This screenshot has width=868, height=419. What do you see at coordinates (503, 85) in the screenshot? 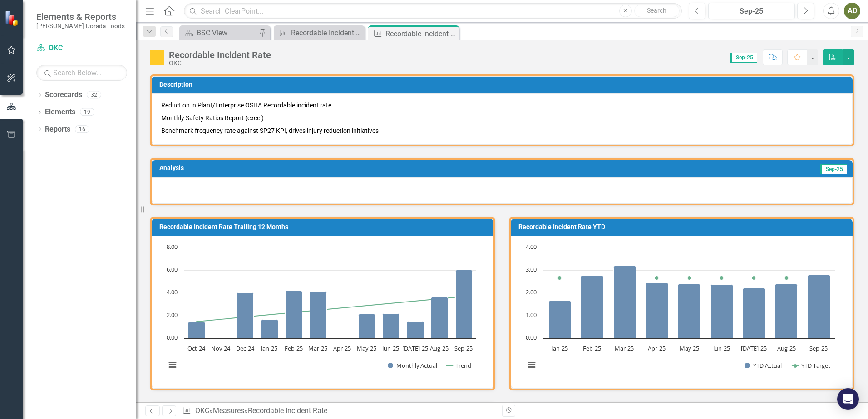
I see `h3: Description` at bounding box center [503, 85].